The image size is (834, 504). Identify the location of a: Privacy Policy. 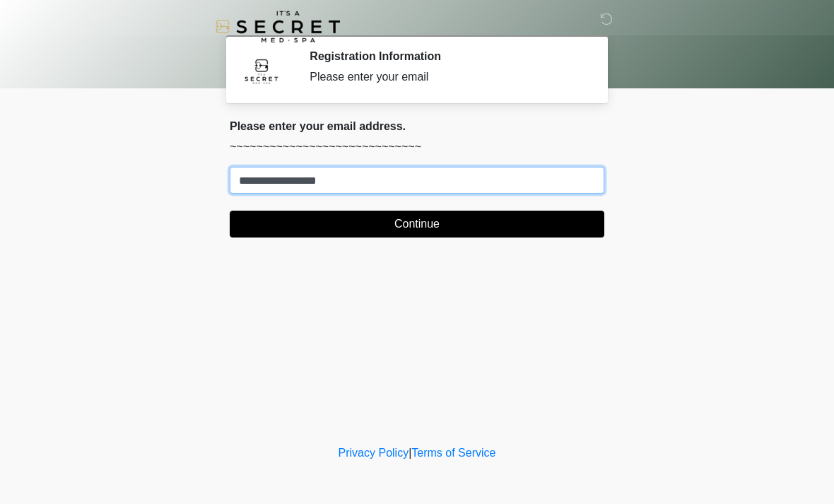
(374, 452).